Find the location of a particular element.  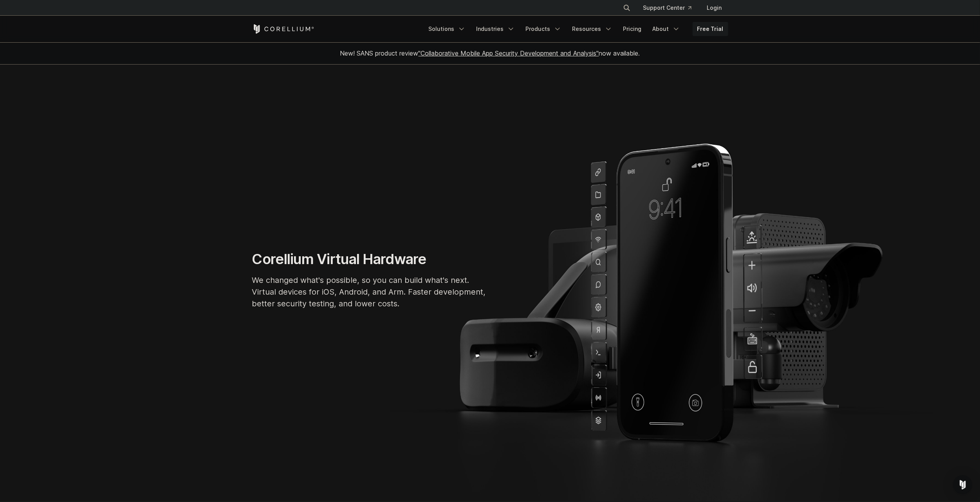

a: Login is located at coordinates (714, 8).